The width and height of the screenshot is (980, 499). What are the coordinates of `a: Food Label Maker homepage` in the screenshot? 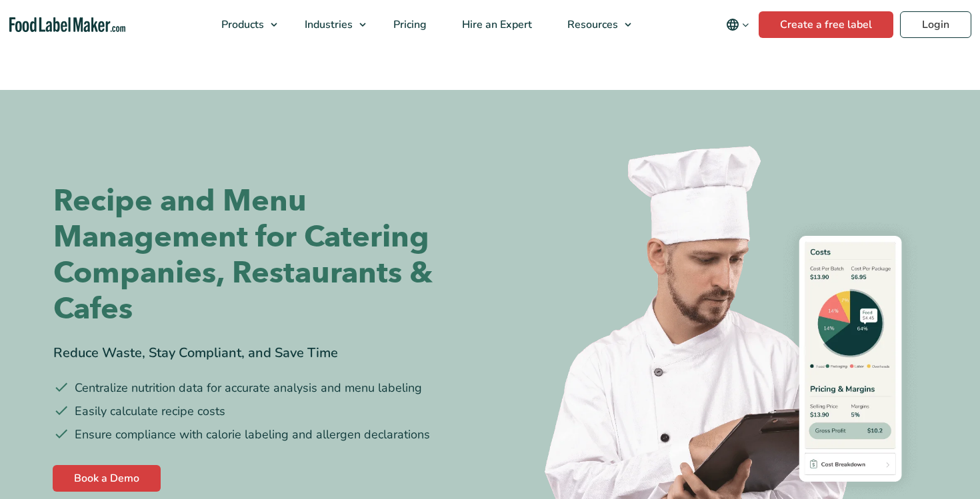 It's located at (68, 25).